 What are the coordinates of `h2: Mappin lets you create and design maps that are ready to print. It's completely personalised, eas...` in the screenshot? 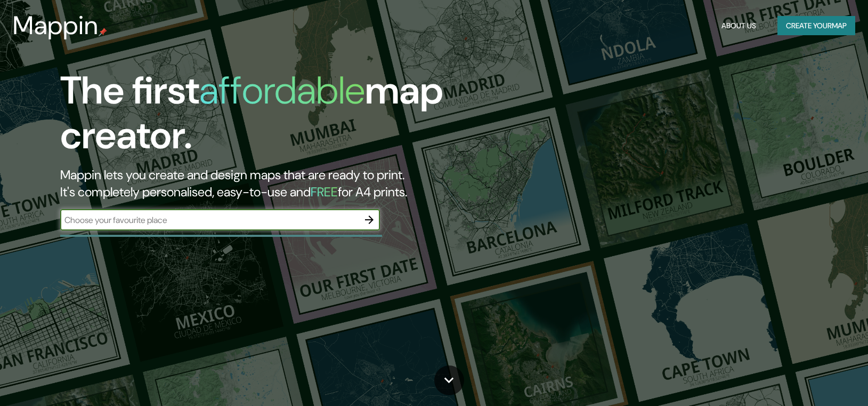 It's located at (277, 183).